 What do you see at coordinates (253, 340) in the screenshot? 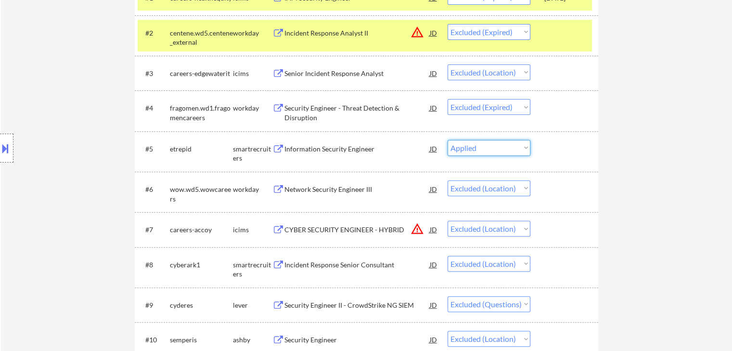
I see `div: ashby` at bounding box center [253, 340].